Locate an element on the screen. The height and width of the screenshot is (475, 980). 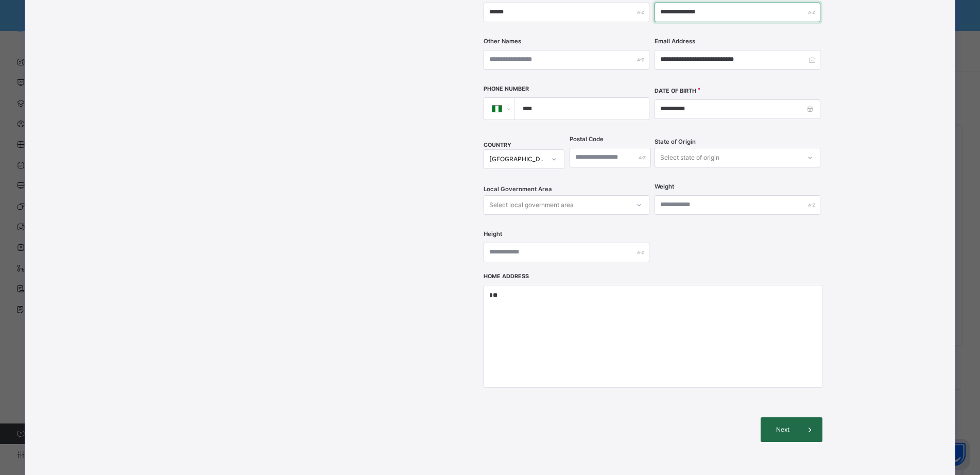
div: Select state of origin is located at coordinates (690, 158).